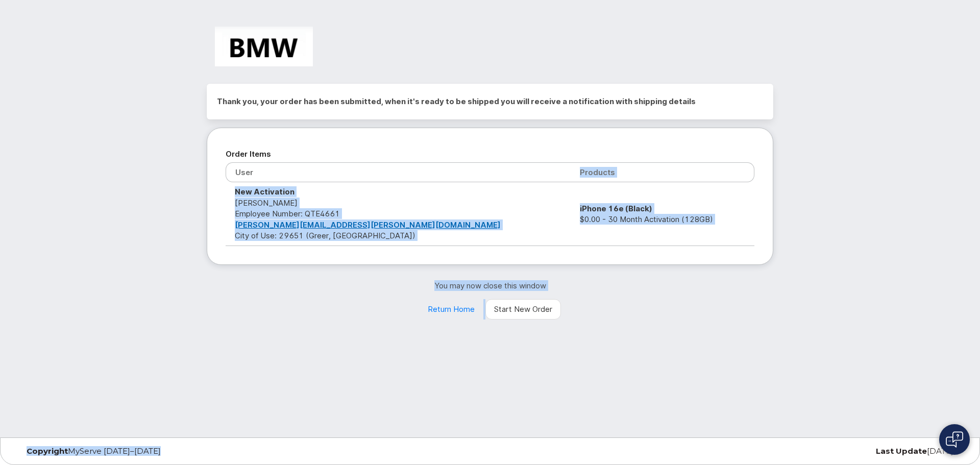  Describe the element at coordinates (398, 172) in the screenshot. I see `th: User` at that location.